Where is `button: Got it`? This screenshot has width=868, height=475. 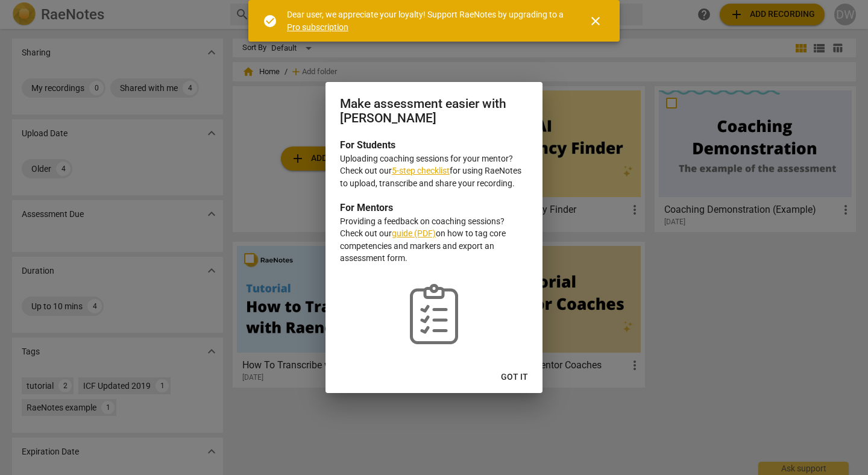
button: Got it is located at coordinates (514, 377).